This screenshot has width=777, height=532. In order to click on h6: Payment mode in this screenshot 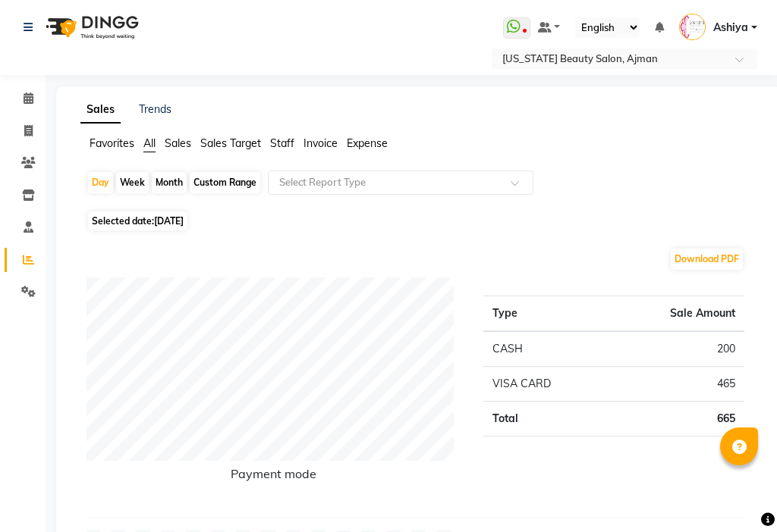, I will do `click(273, 477)`.